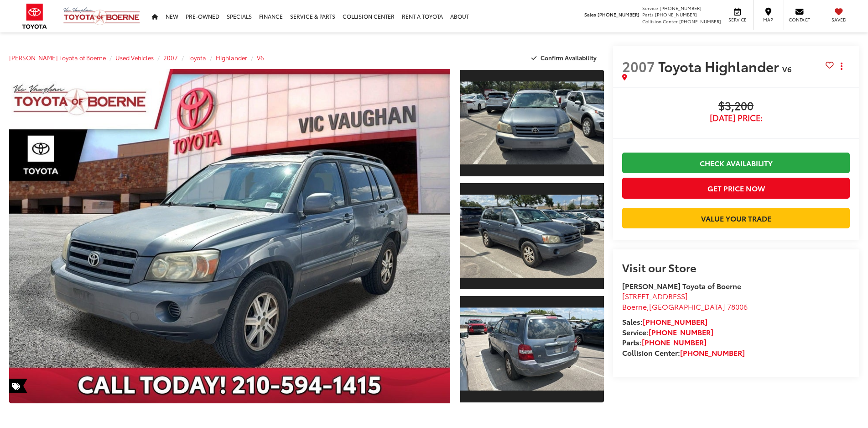 Image resolution: width=868 pixels, height=428 pixels. What do you see at coordinates (665, 321) in the screenshot?
I see `strong: Sales:` at bounding box center [665, 321].